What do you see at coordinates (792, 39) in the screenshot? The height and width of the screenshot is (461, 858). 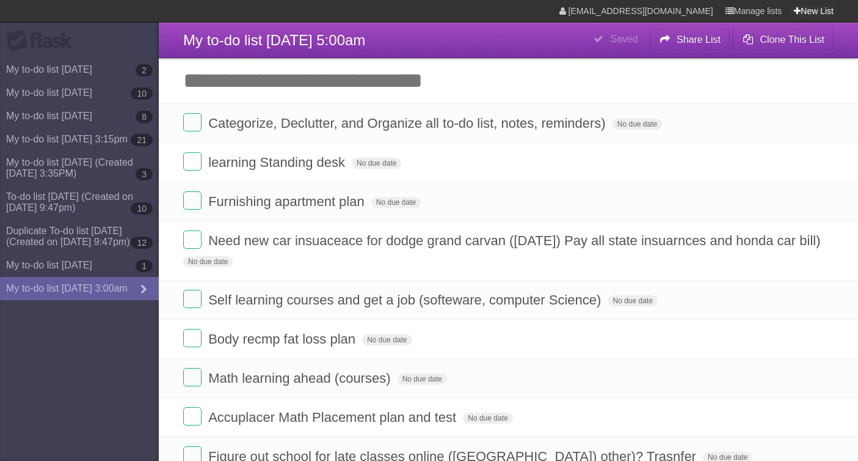 I see `b: Clone This List` at bounding box center [792, 39].